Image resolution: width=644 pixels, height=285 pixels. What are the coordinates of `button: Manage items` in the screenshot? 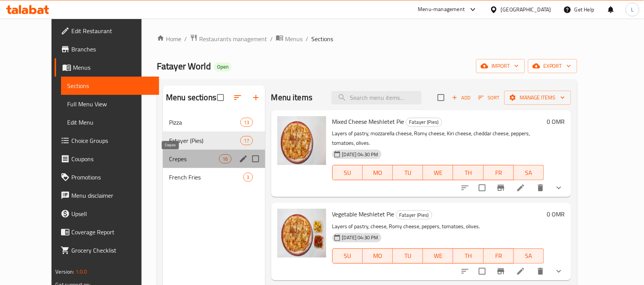 It's located at (537, 97).